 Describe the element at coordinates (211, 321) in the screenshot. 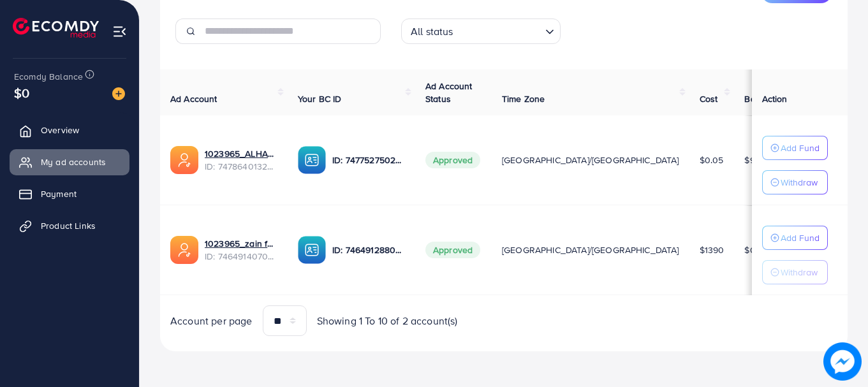

I see `span: Account per page` at that location.